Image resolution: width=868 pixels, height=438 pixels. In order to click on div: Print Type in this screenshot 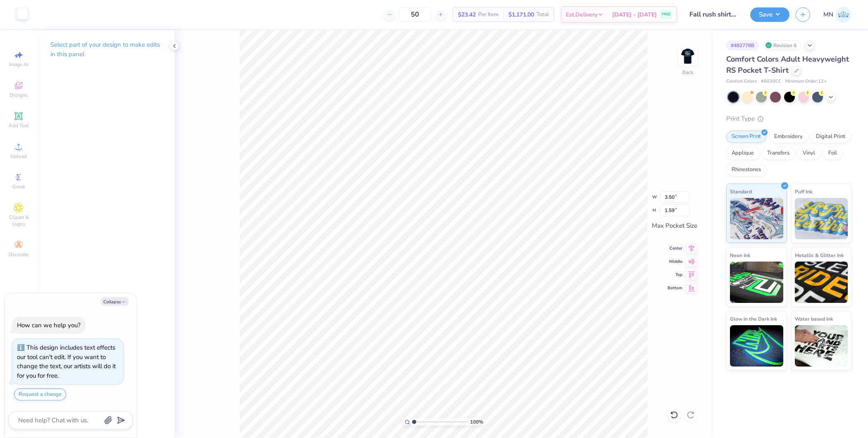, I will do `click(789, 119)`.